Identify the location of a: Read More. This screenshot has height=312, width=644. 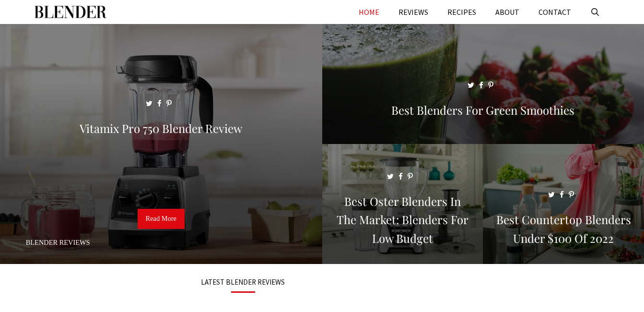
(161, 219).